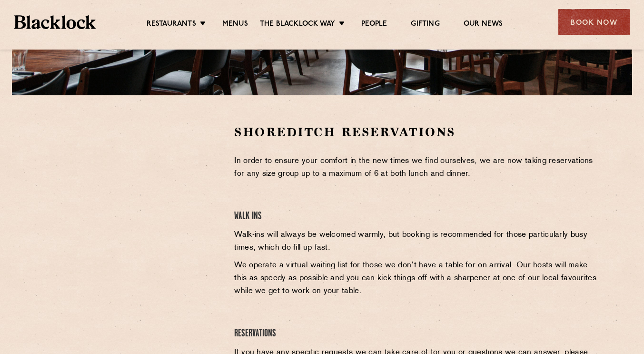 This screenshot has height=354, width=644. Describe the element at coordinates (483, 24) in the screenshot. I see `a: Our News` at that location.